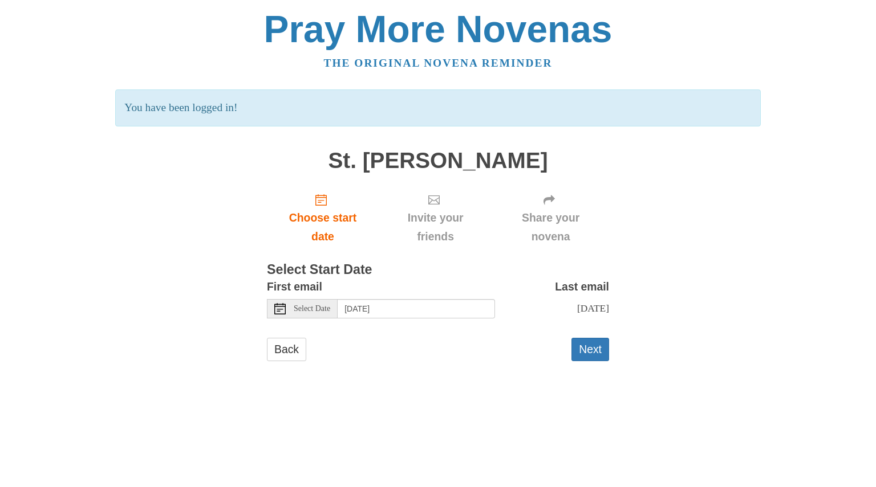 This screenshot has width=876, height=487. What do you see at coordinates (435, 227) in the screenshot?
I see `span: Invite your friends` at bounding box center [435, 227].